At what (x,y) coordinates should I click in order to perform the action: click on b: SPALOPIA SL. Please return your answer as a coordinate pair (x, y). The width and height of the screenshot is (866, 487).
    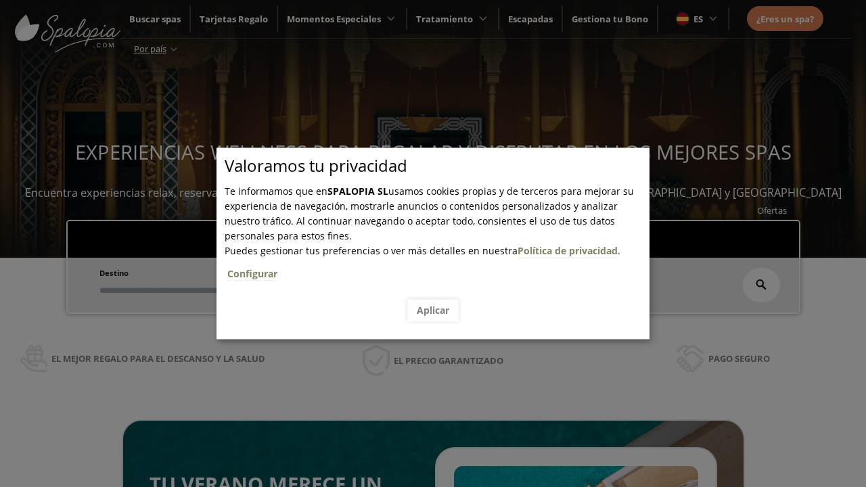
    Looking at the image, I should click on (358, 191).